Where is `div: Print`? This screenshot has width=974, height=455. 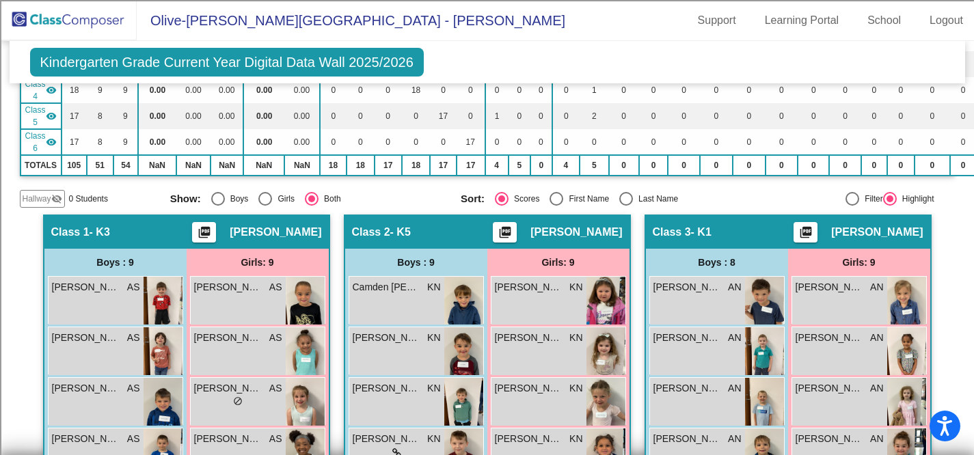
div: Print is located at coordinates (487, 174).